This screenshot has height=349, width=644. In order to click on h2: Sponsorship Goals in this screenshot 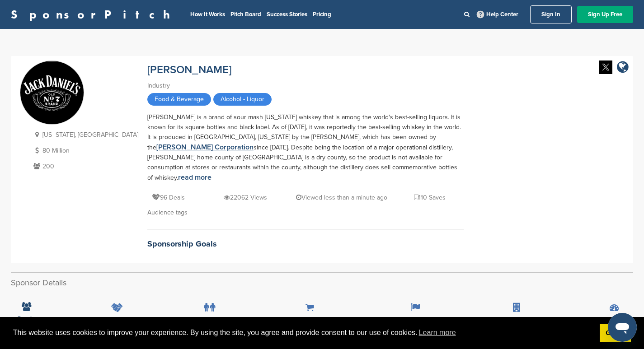, I will do `click(305, 244)`.